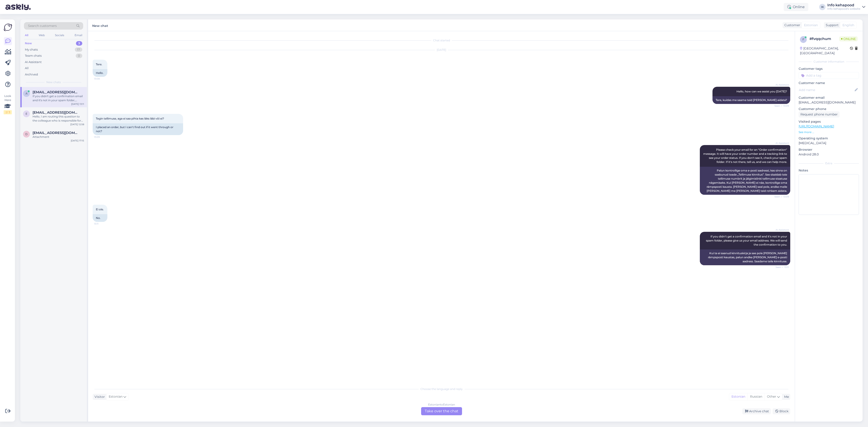  I want to click on p: Customer name, so click(829, 83).